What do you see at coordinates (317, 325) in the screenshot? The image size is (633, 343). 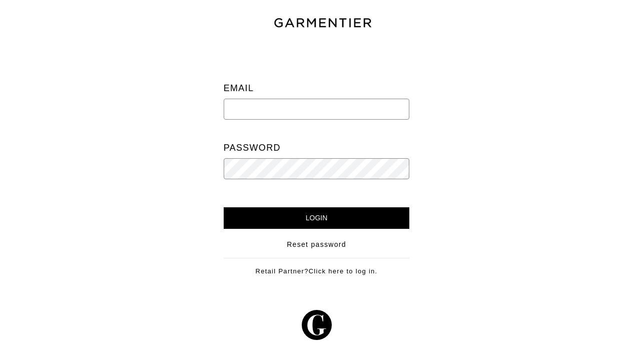 I see `img: g-602364139e5867ba59c769ce4266a9601a3871a1516a6a4c3533f4bc45e69684.svg` at bounding box center [317, 325].